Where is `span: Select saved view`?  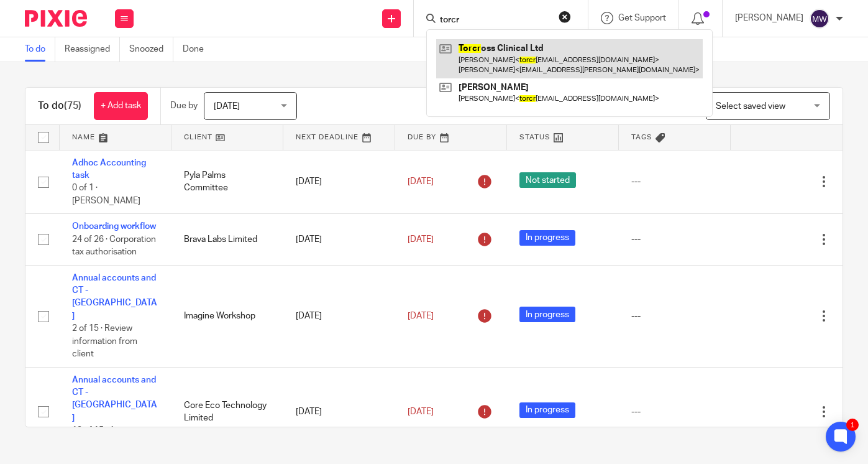
span: Select saved view is located at coordinates (750, 106).